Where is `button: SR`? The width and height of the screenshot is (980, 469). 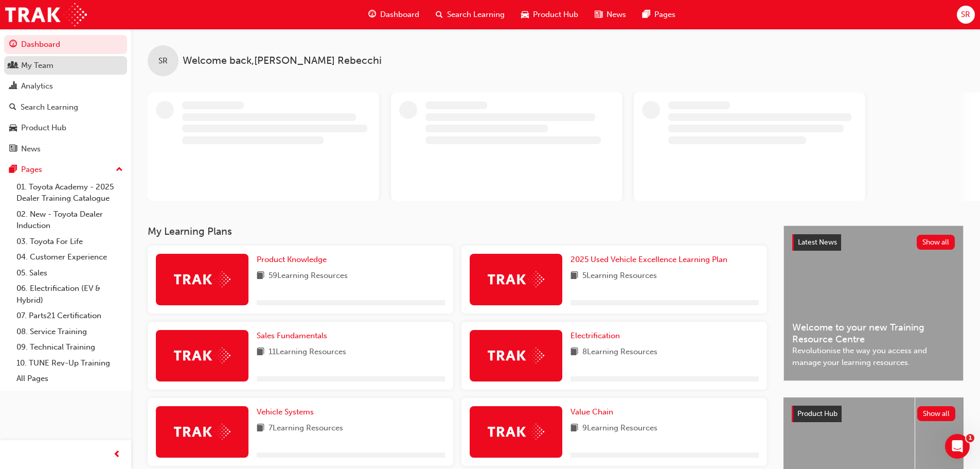
button: SR is located at coordinates (965, 14).